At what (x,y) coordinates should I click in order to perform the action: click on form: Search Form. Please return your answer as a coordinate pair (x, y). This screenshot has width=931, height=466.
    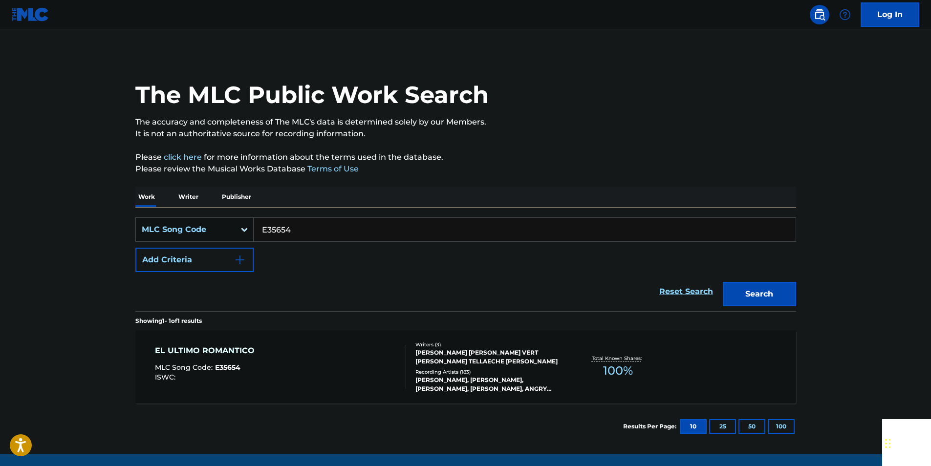
    Looking at the image, I should click on (466, 264).